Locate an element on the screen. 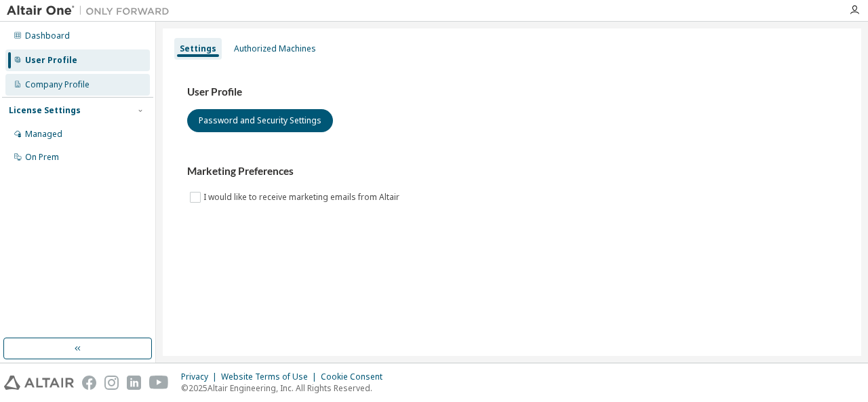 The width and height of the screenshot is (868, 402). img: instagram.svg is located at coordinates (111, 382).